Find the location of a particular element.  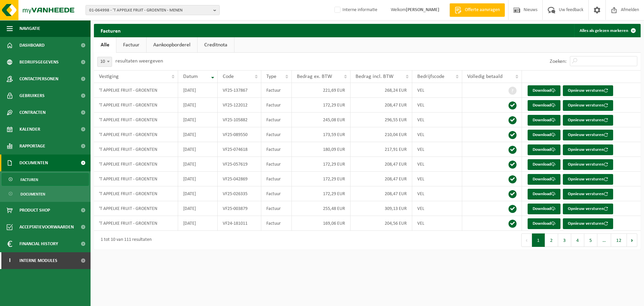

span: I is located at coordinates (10, 261).